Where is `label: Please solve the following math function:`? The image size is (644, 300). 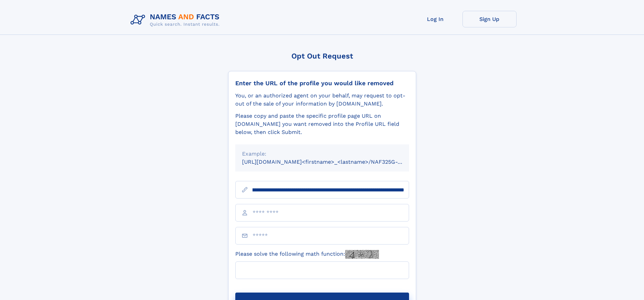
label: Please solve the following math function: is located at coordinates (307, 254).